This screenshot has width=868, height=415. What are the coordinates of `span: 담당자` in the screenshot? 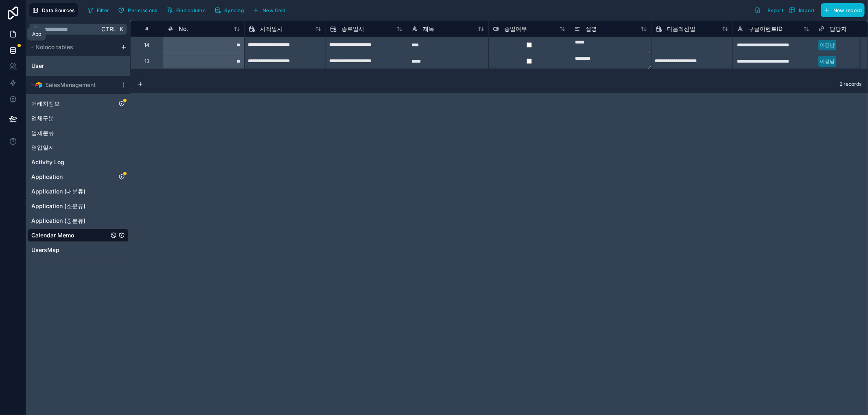 It's located at (838, 29).